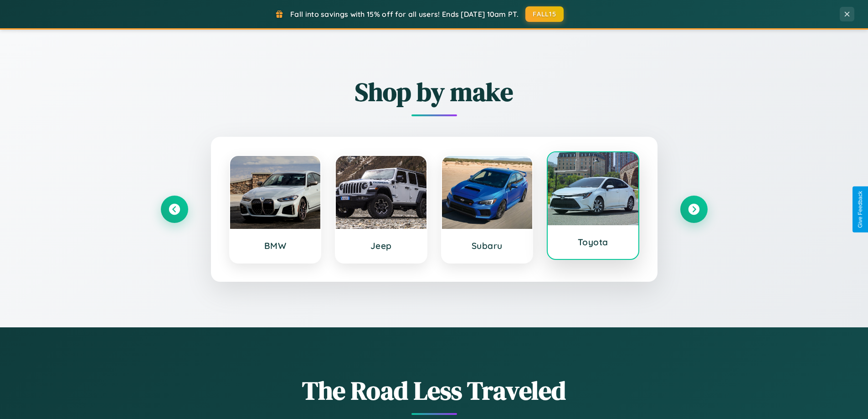  Describe the element at coordinates (545, 14) in the screenshot. I see `button: FALL15` at that location.